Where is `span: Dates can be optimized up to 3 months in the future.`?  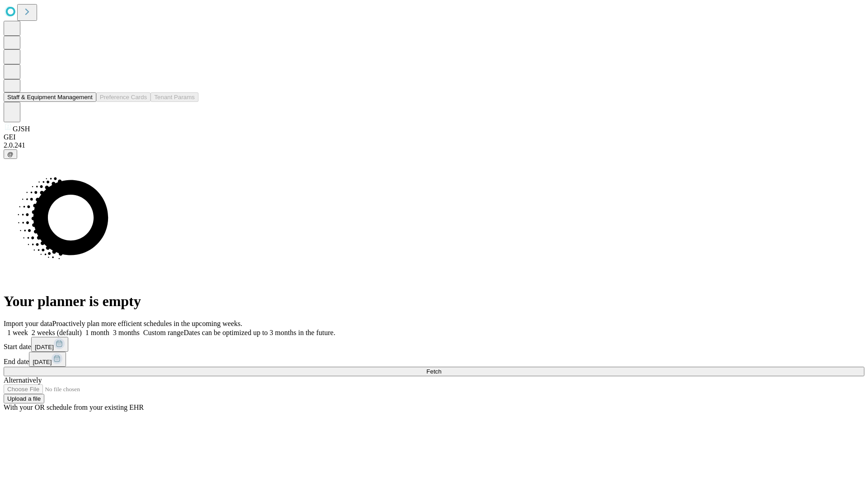 span: Dates can be optimized up to 3 months in the future. is located at coordinates (259, 332).